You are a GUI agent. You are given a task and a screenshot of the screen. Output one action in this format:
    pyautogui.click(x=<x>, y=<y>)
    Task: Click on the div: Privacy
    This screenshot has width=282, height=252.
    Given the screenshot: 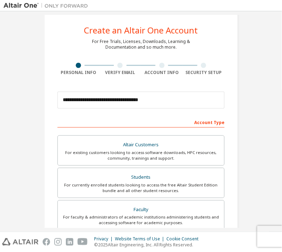 What is the action you would take?
    pyautogui.click(x=104, y=239)
    